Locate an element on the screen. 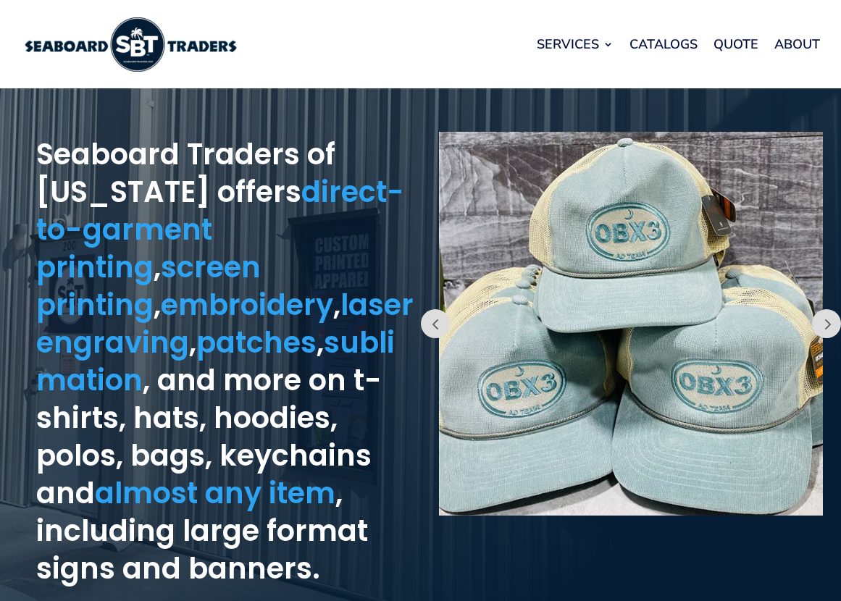  img: embroidered hats is located at coordinates (631, 324).